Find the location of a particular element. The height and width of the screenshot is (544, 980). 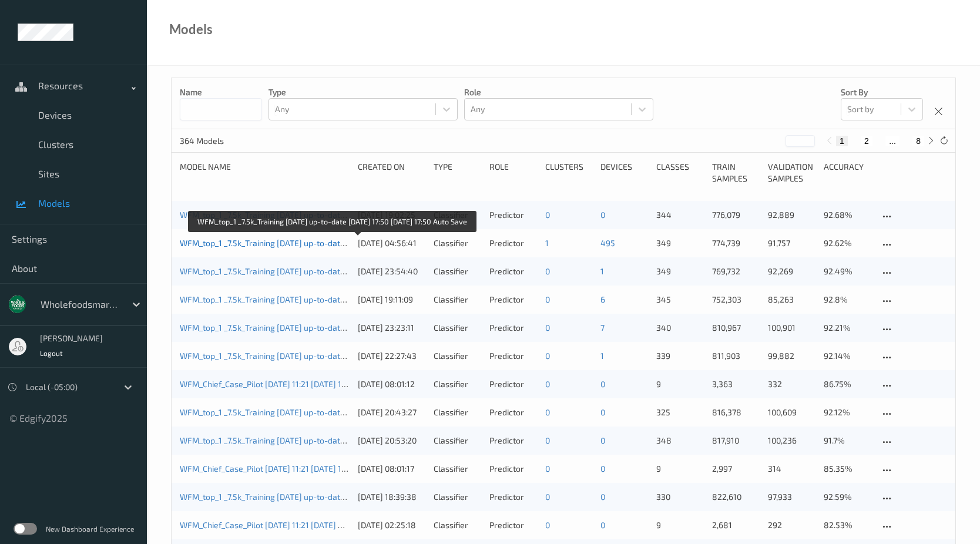

button: 2 is located at coordinates (867, 141).